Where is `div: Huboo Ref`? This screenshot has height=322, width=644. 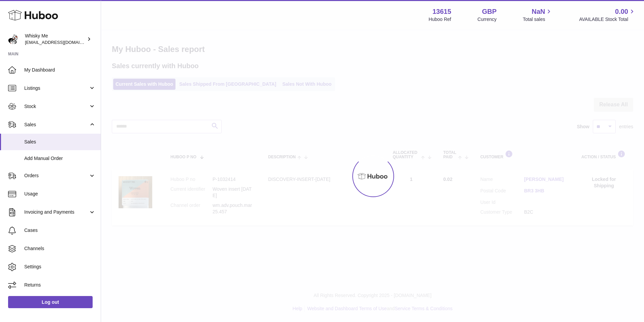
div: Huboo Ref is located at coordinates (440, 19).